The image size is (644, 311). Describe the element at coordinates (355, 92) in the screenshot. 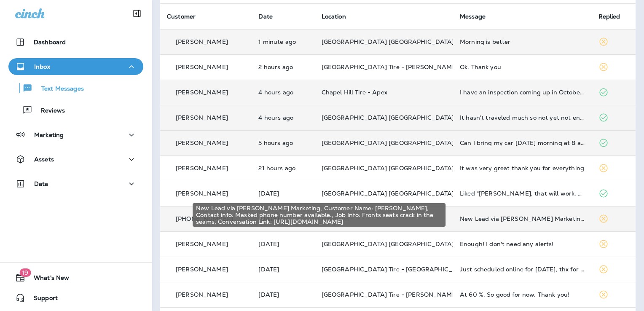

I see `span: Chapel Hill Tire - Apex` at that location.